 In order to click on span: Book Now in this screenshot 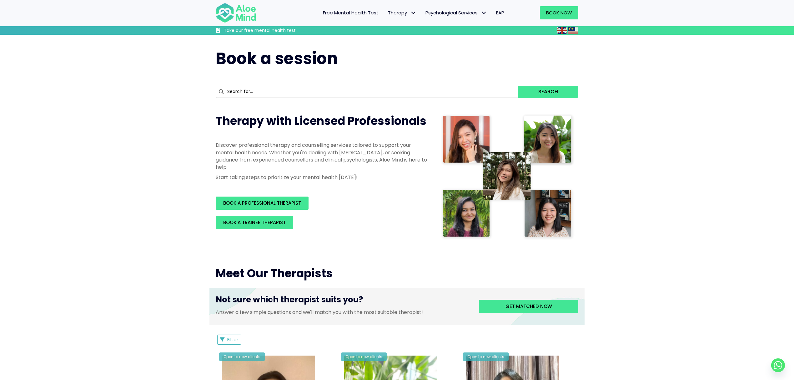, I will do `click(559, 13)`.